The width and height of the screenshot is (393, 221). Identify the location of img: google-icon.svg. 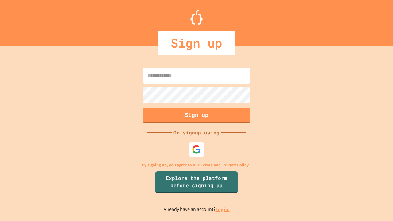
(197, 150).